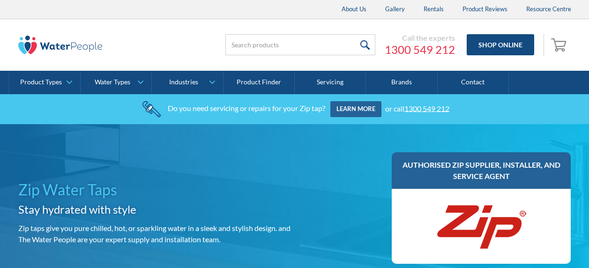  I want to click on input: Search products, so click(300, 45).